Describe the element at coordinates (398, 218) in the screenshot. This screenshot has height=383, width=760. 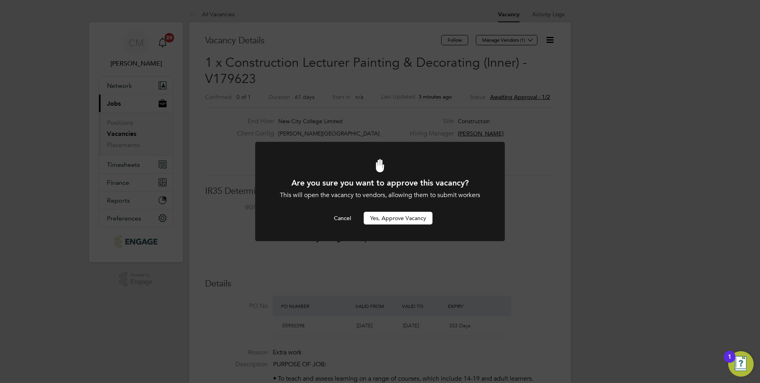
I see `button: Yes, Approve Vacancy` at that location.